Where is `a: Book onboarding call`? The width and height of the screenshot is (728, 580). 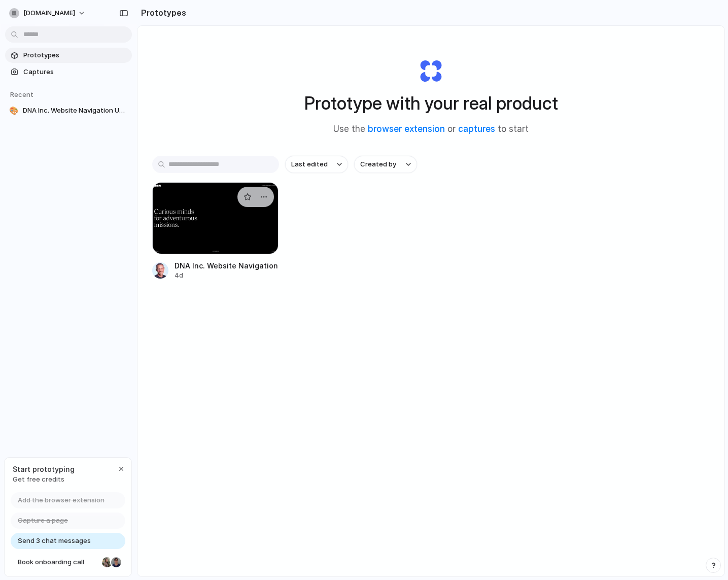 a: Book onboarding call is located at coordinates (68, 562).